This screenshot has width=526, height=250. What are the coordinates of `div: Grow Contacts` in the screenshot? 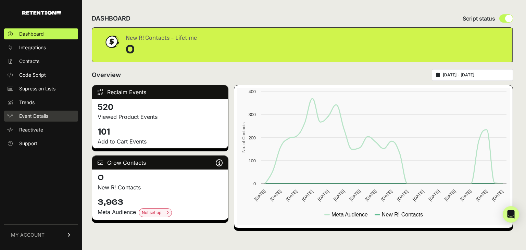 It's located at (160, 163).